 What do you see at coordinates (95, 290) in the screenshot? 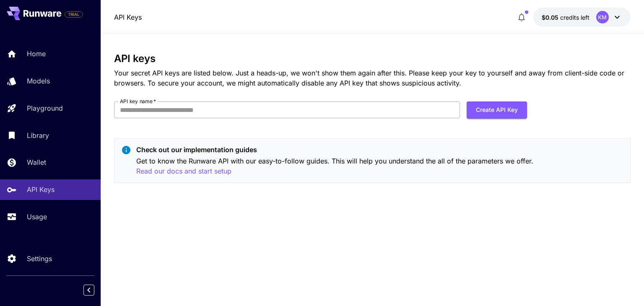
I see `div: Collapse sidebar` at bounding box center [95, 290].